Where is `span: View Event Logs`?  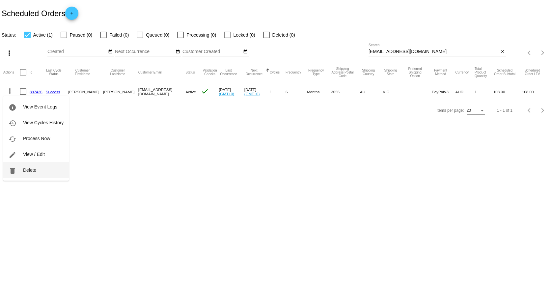 span: View Event Logs is located at coordinates (40, 107).